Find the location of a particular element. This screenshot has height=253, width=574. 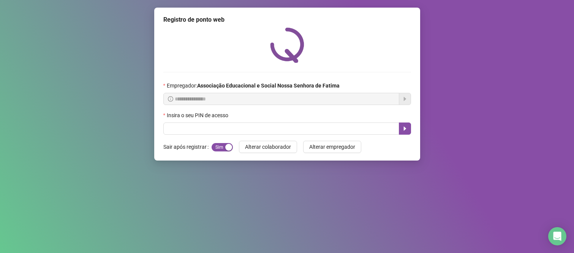

strong: Associação Educacional e Social Nossa Senhora de Fatima is located at coordinates (268, 86).